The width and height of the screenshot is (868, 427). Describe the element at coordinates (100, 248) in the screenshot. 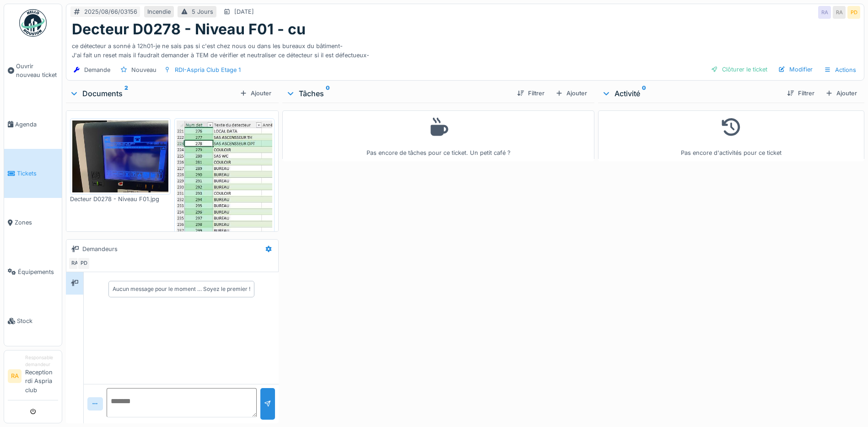

I see `div: Demandeurs` at that location.